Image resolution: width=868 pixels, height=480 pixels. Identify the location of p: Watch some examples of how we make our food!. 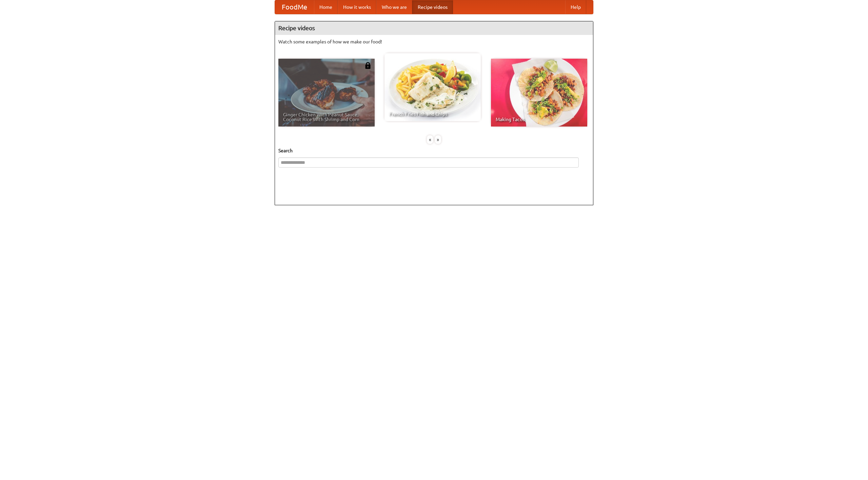
(434, 42).